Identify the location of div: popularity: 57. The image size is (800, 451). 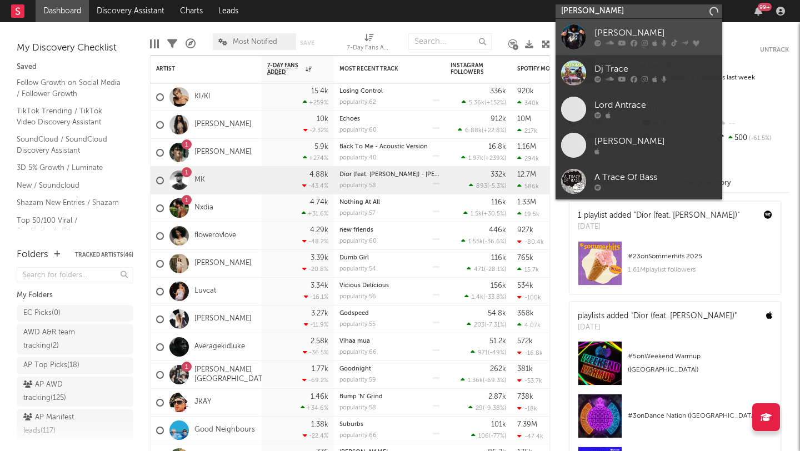
(357, 213).